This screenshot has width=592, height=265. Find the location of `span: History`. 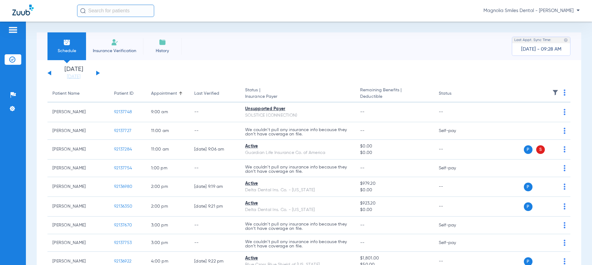

span: History is located at coordinates (162, 51).